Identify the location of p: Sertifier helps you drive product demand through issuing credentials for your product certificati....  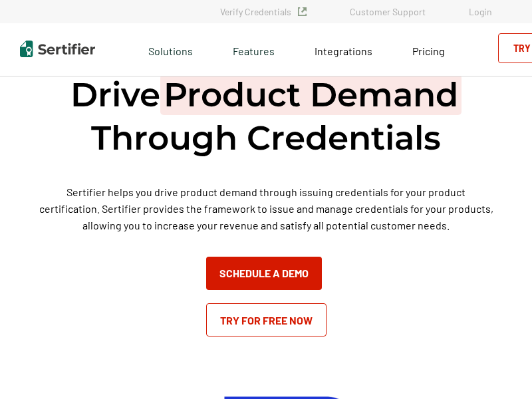
(266, 208).